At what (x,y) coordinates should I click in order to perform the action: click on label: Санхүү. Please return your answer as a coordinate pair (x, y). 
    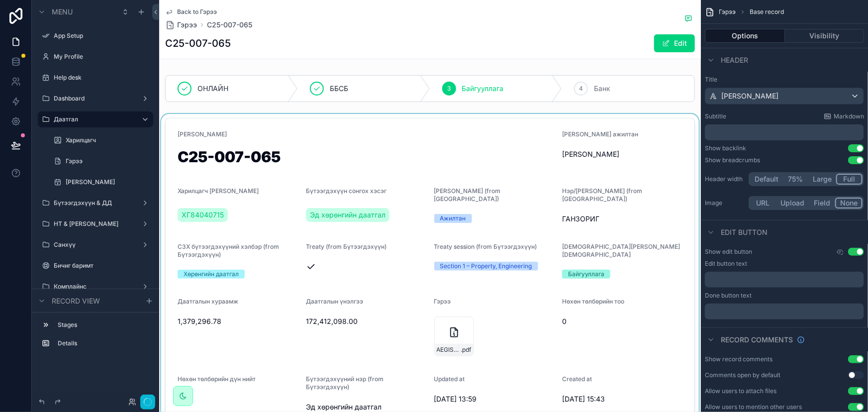
    Looking at the image, I should click on (95, 245).